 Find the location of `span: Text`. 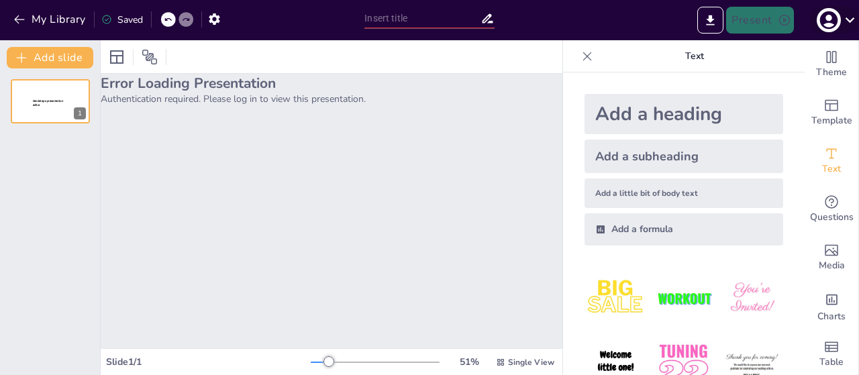

span: Text is located at coordinates (831, 169).